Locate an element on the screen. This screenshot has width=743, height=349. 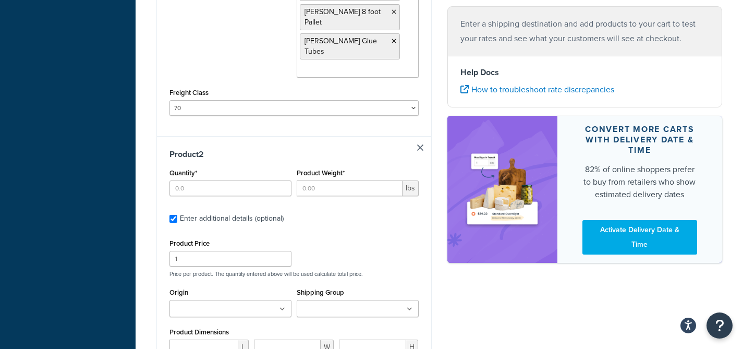
a: How to troubleshoot rate discrepancies is located at coordinates (537, 89).